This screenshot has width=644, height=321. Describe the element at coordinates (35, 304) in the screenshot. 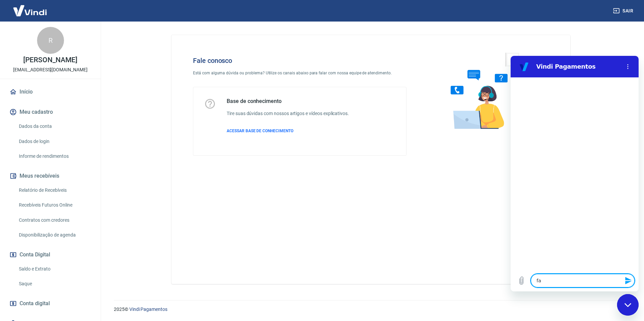

I see `span: Conta digital` at that location.